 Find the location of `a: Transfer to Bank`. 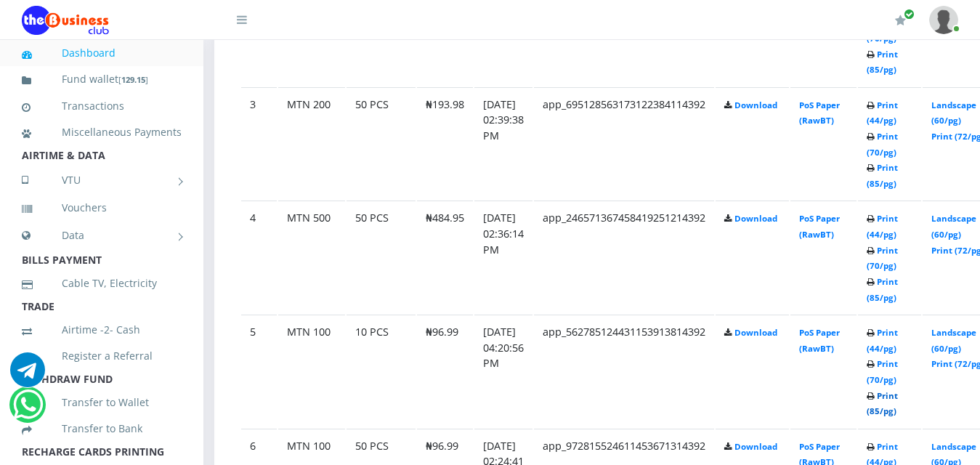

a: Transfer to Bank is located at coordinates (102, 429).